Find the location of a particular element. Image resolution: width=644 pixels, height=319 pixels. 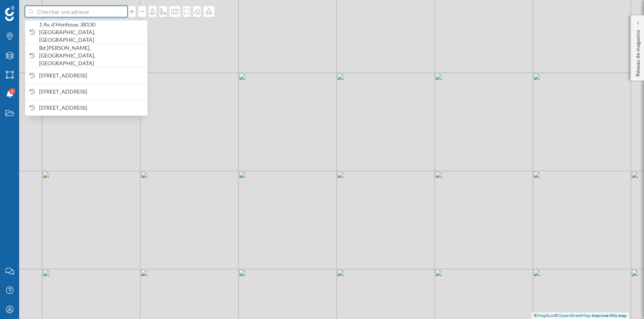

a: OpenStreetMap is located at coordinates (574, 315).